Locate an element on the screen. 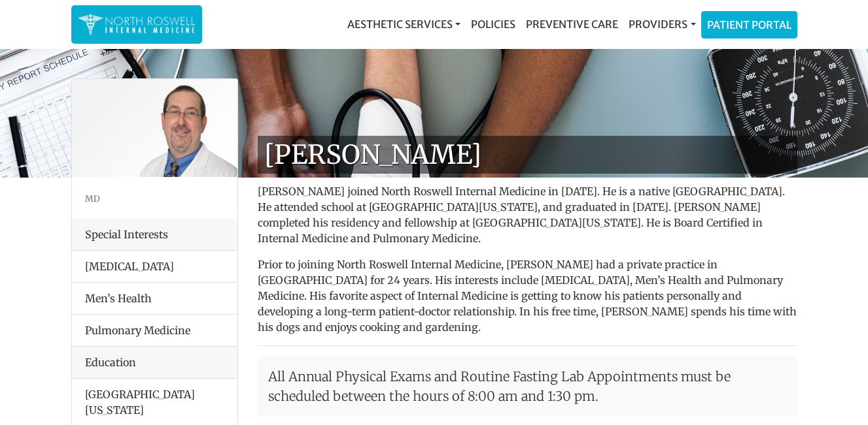 The height and width of the screenshot is (425, 868). li: Pulmonary Medicine is located at coordinates (154, 330).